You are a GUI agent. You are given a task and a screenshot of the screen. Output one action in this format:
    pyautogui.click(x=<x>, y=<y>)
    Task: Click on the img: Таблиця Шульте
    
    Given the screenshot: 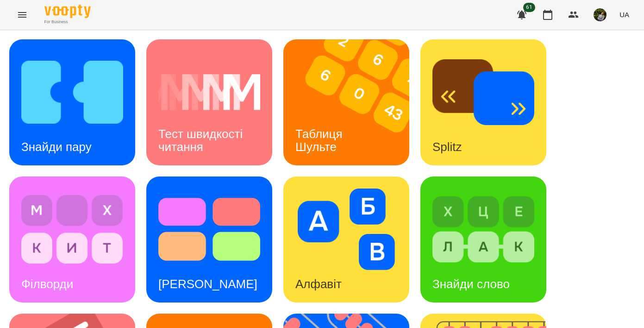 What is the action you would take?
    pyautogui.click(x=352, y=102)
    